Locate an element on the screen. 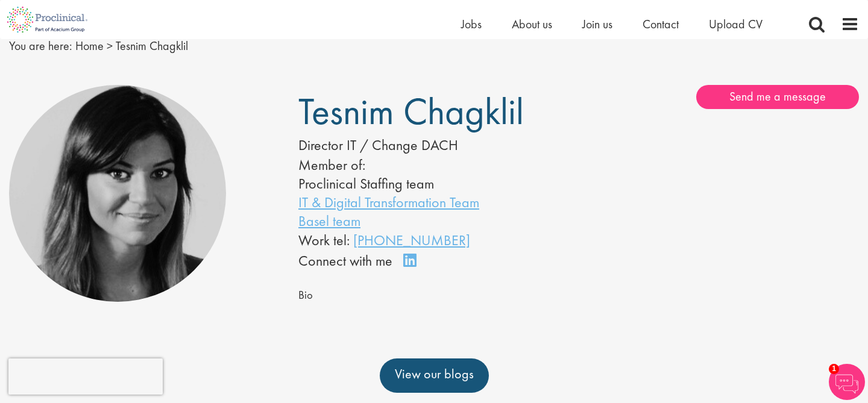  span: About us is located at coordinates (532, 24).